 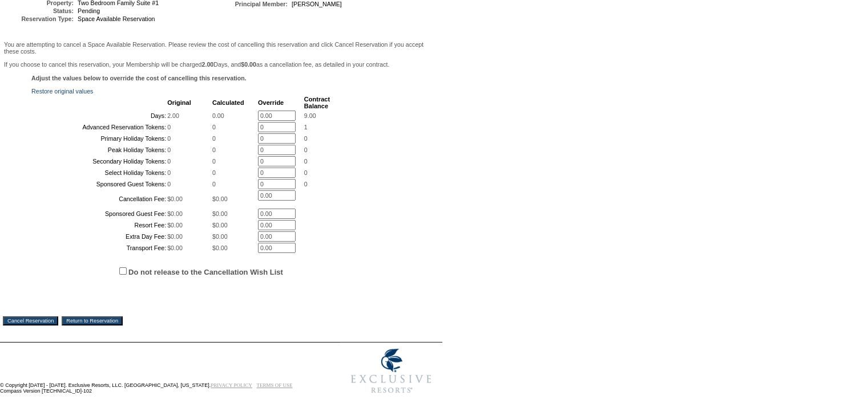 I want to click on b: Override, so click(x=270, y=103).